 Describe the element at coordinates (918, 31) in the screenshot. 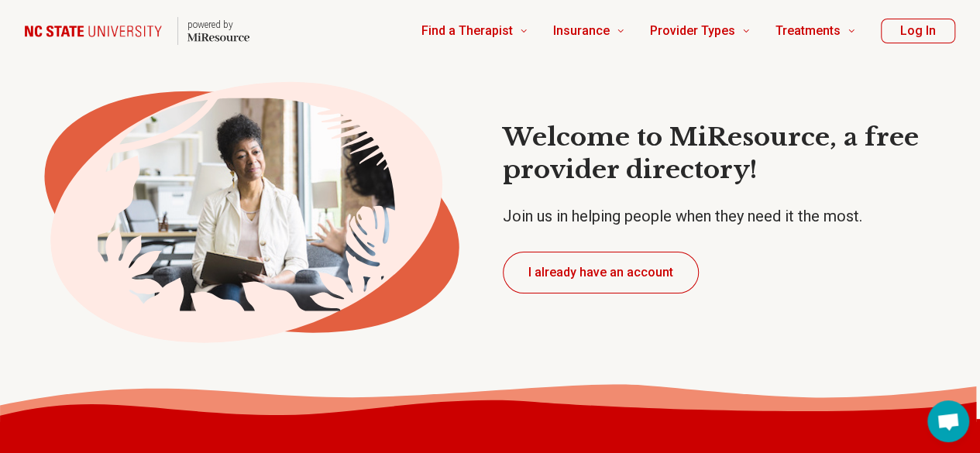

I see `button: Log In` at that location.